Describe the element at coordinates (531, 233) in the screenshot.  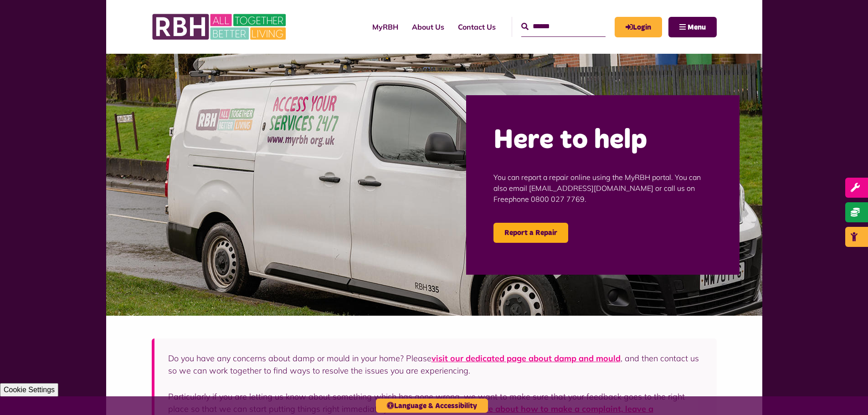
I see `a: Report a Repair` at that location.